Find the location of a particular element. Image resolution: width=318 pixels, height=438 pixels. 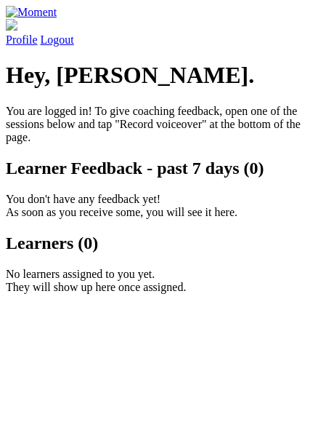

p: You don't have any feedback yet! As soon as you receive some, you will see it here. is located at coordinates (159, 206).